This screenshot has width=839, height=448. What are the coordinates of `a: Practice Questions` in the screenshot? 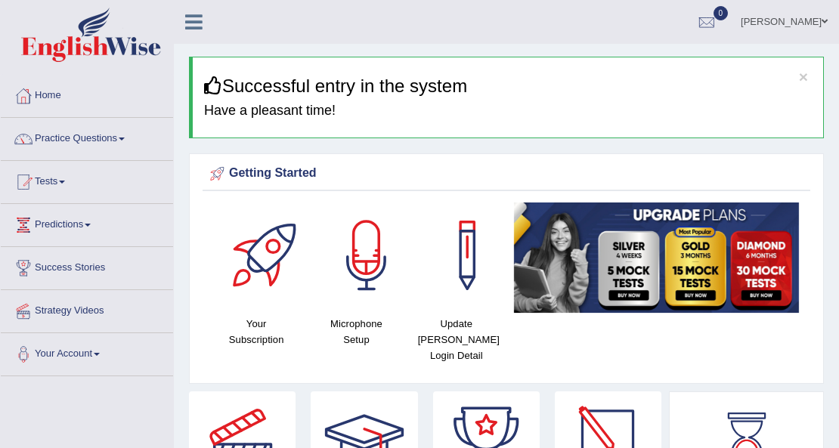 It's located at (87, 137).